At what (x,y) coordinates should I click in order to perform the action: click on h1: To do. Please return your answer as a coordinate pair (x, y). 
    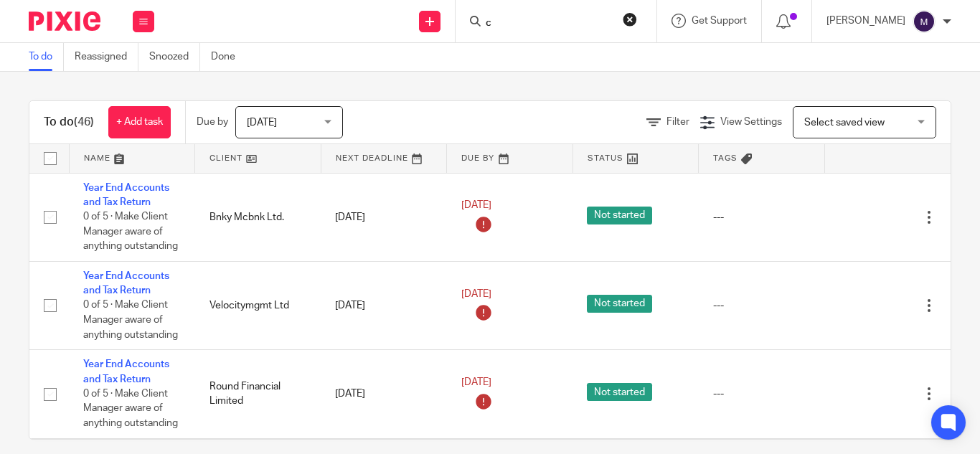
    Looking at the image, I should click on (69, 122).